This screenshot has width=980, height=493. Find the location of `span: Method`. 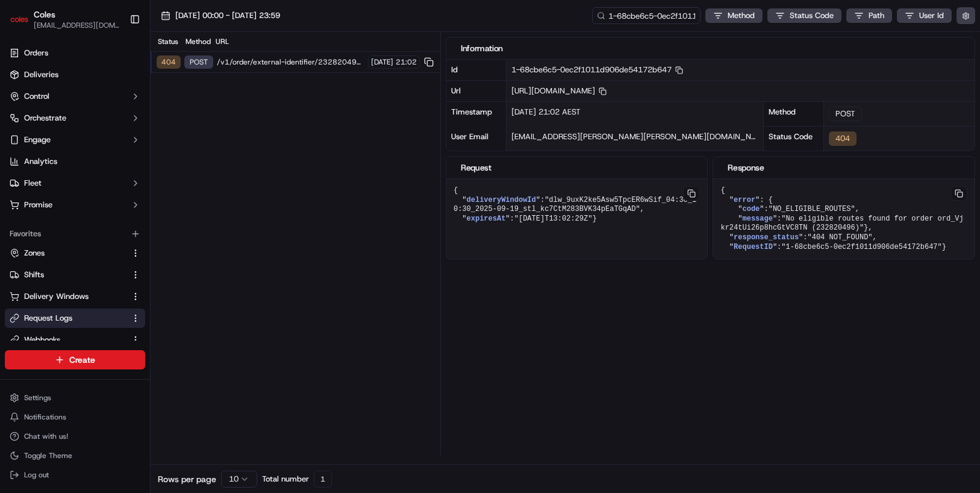

span: Method is located at coordinates (741, 15).